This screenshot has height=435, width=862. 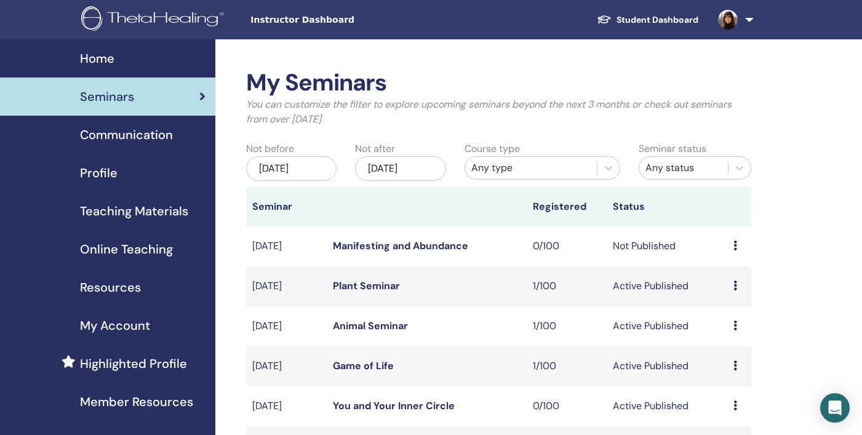 What do you see at coordinates (366, 285) in the screenshot?
I see `a: Plant Seminar` at bounding box center [366, 285].